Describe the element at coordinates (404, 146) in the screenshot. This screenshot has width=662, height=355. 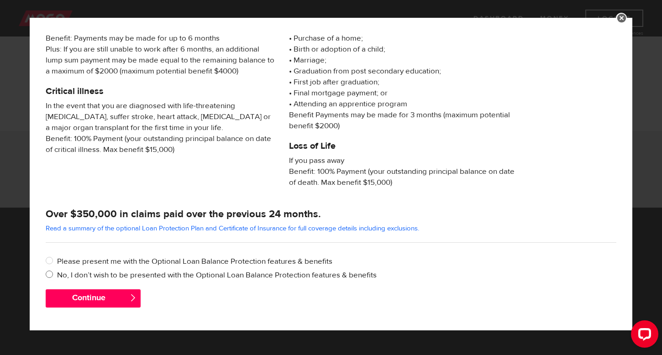
I see `h5: Loss of Life` at that location.